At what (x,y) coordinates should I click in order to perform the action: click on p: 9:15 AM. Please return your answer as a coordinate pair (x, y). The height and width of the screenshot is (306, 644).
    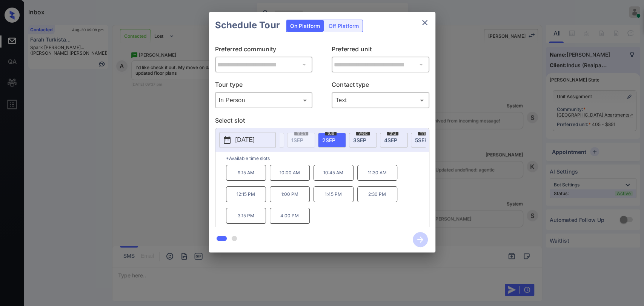
    Looking at the image, I should click on (246, 173).